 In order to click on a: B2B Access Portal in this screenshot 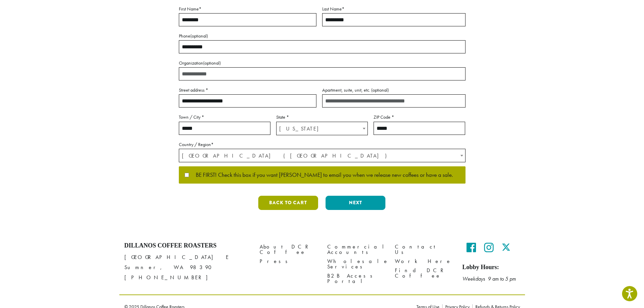, I will do `click(356, 279)`.